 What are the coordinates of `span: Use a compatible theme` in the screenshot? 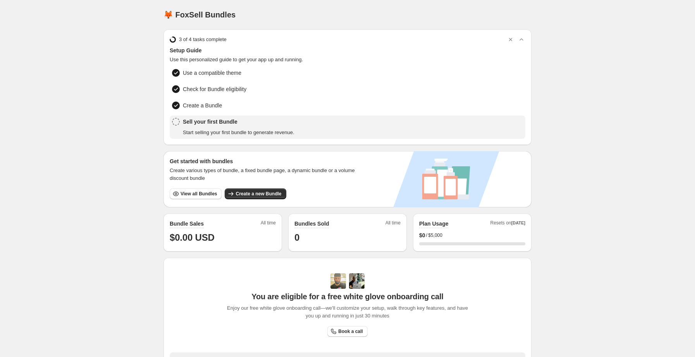 It's located at (212, 73).